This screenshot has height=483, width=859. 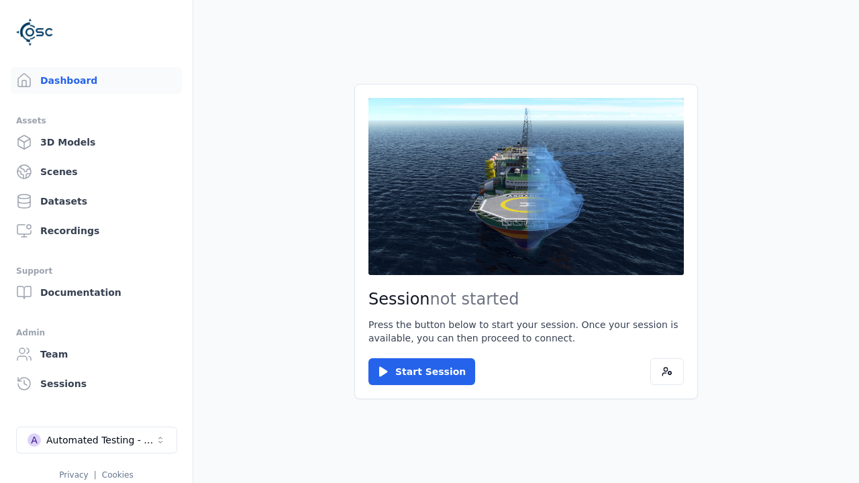 I want to click on a: Datasets, so click(x=96, y=201).